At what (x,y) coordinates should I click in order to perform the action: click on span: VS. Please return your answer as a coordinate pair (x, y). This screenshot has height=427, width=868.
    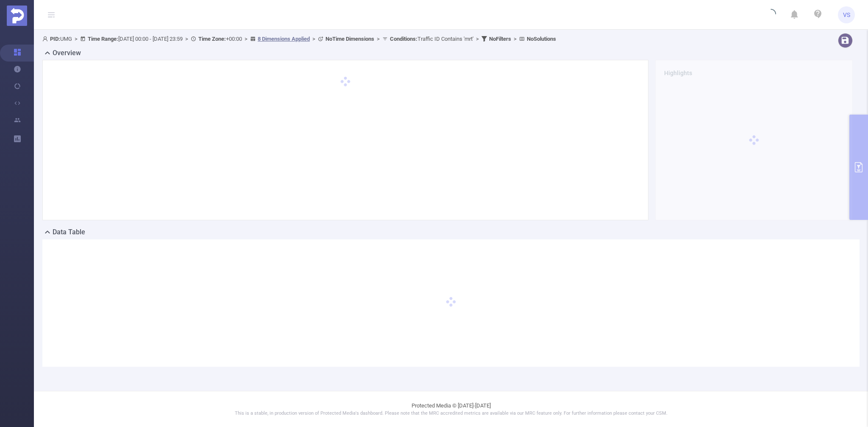
    Looking at the image, I should click on (846, 15).